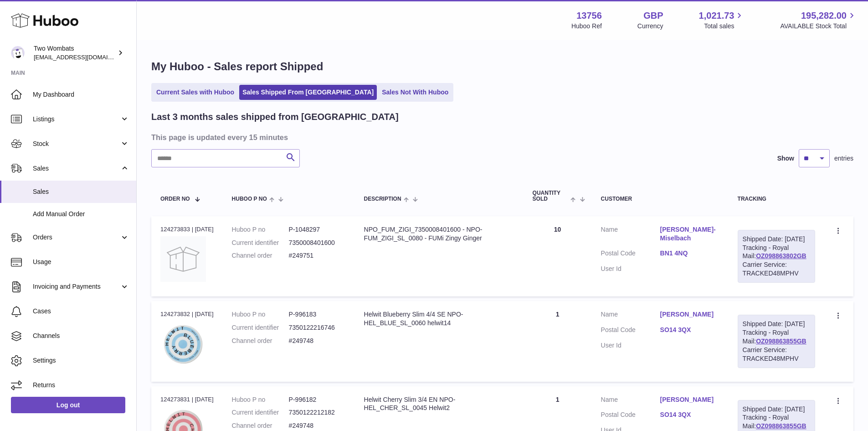 The width and height of the screenshot is (868, 431). Describe the element at coordinates (81, 94) in the screenshot. I see `span: My Dashboard` at that location.